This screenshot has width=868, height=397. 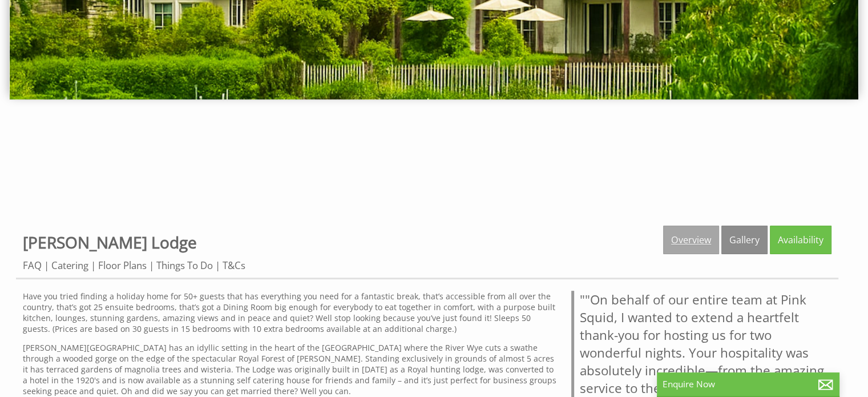 What do you see at coordinates (122, 265) in the screenshot?
I see `a: Floor Plans` at bounding box center [122, 265].